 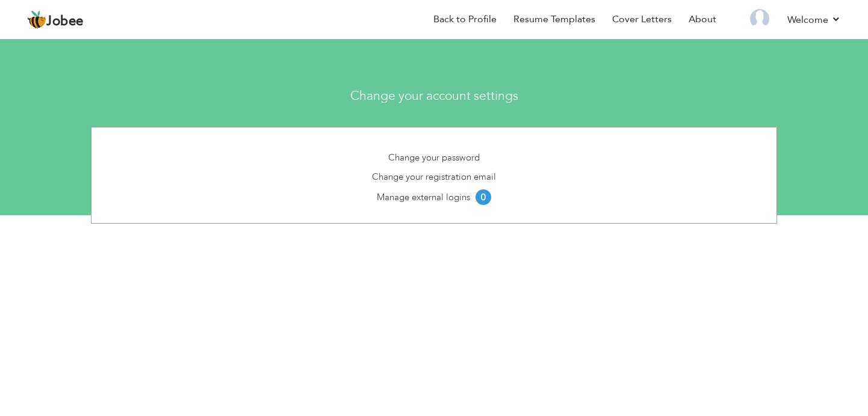 What do you see at coordinates (642, 19) in the screenshot?
I see `a: Cover Letters` at bounding box center [642, 19].